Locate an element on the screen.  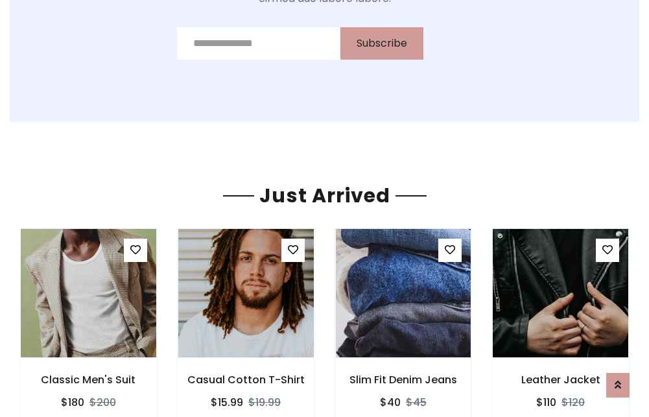
h6: Slim Fit Denim Jeans is located at coordinates (403, 379).